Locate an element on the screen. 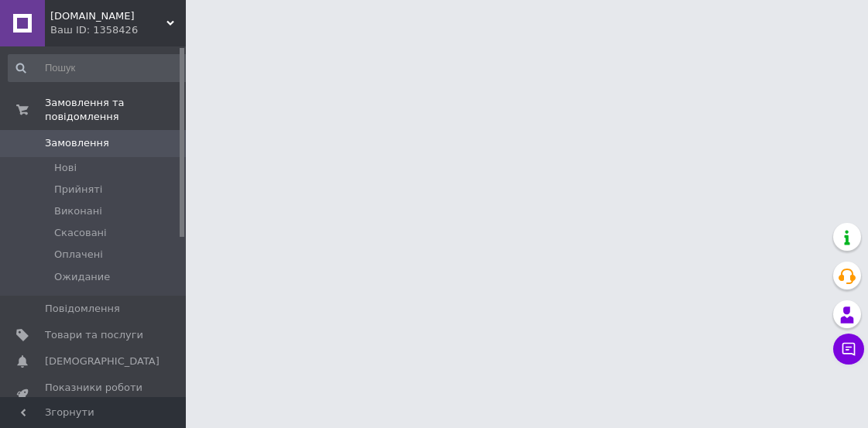  span: Товари та послуги is located at coordinates (94, 336).